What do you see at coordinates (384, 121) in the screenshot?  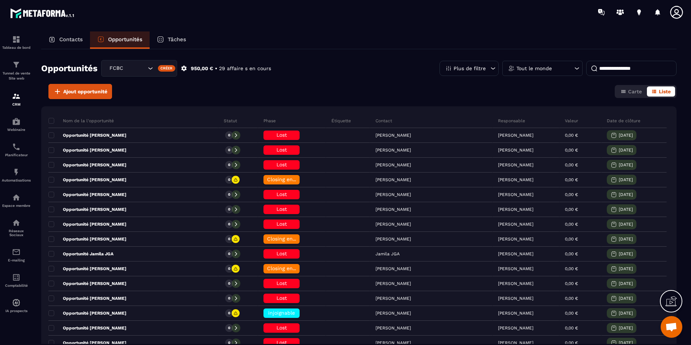 I see `p: Contact` at bounding box center [384, 121].